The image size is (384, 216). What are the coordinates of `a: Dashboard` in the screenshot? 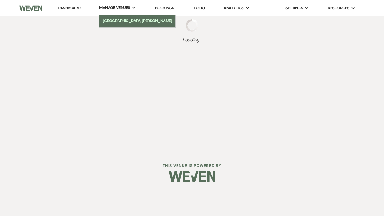 It's located at (69, 8).